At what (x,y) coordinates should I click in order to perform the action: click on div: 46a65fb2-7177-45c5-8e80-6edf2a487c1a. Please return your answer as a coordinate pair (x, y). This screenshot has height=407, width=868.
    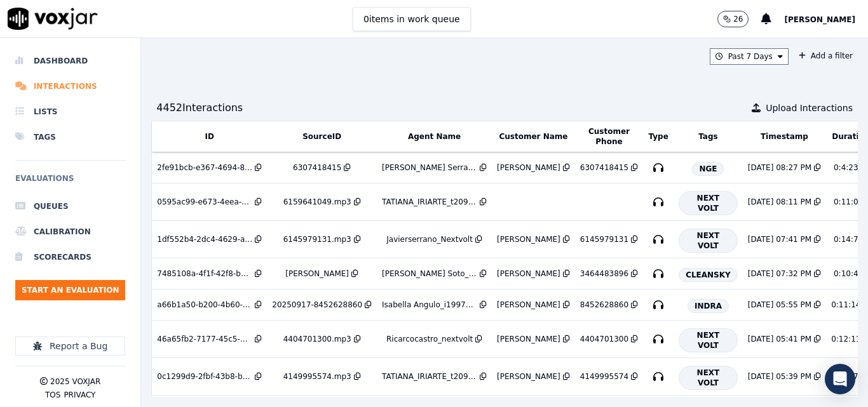
    Looking at the image, I should click on (204, 339).